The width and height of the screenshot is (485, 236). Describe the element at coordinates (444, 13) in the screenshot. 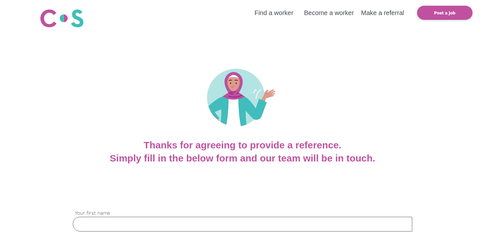

I see `a: Post a job` at that location.